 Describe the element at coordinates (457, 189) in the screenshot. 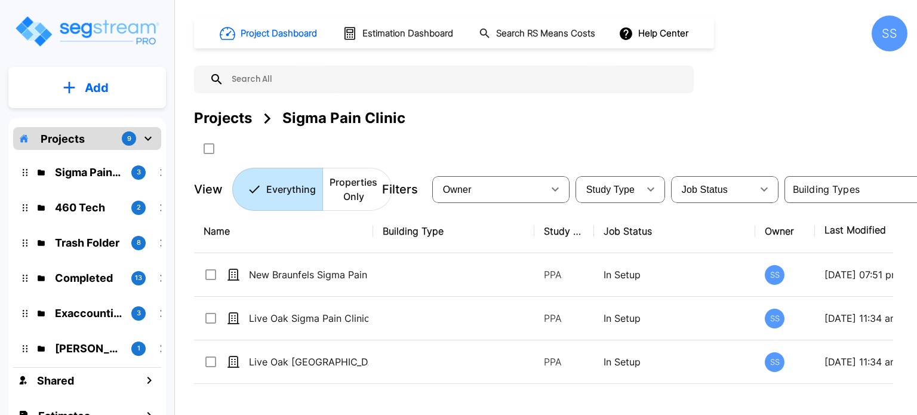

I see `span: Owner` at that location.